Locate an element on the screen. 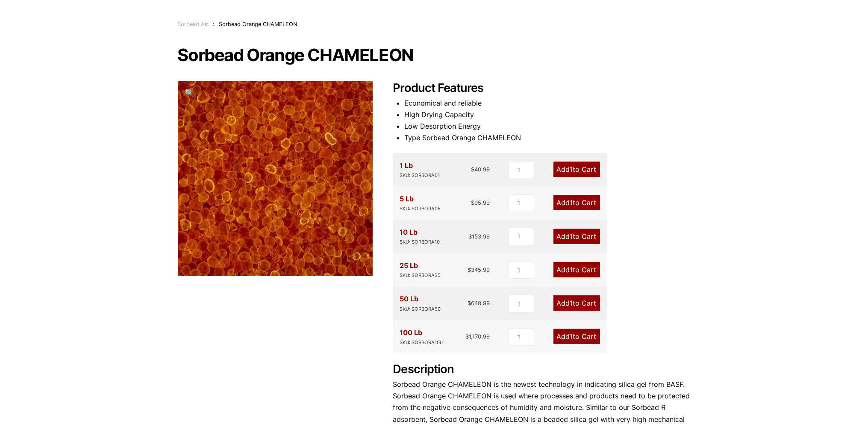 The image size is (868, 427). div: SKU: SORBORA100 is located at coordinates (422, 342).